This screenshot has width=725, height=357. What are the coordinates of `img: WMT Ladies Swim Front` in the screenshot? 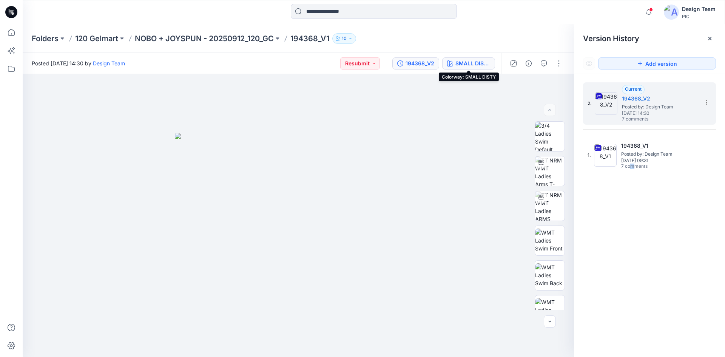 It's located at (550, 240).